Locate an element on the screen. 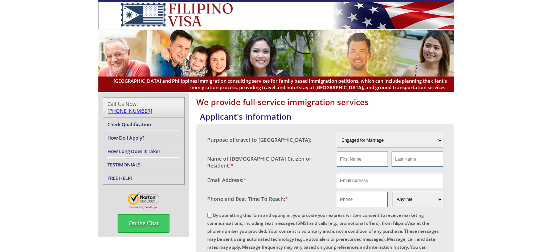 This screenshot has height=252, width=552. h1: We provide full-service immigration services is located at coordinates (325, 102).